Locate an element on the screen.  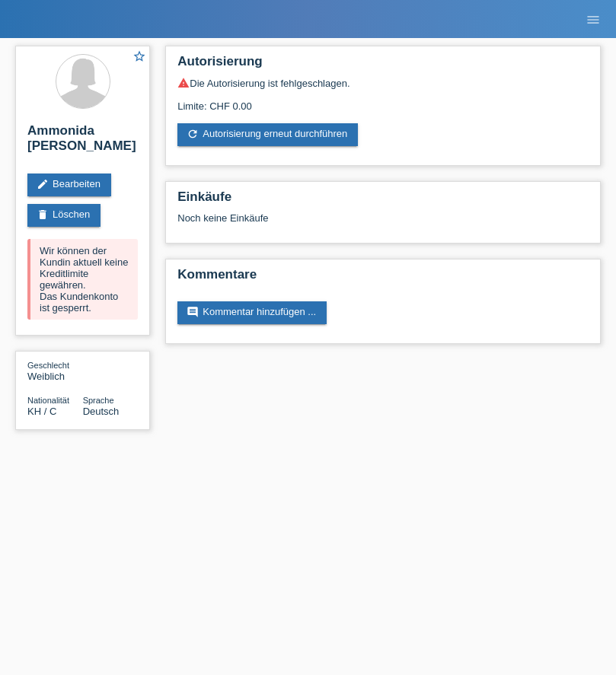
i: delete is located at coordinates (43, 215).